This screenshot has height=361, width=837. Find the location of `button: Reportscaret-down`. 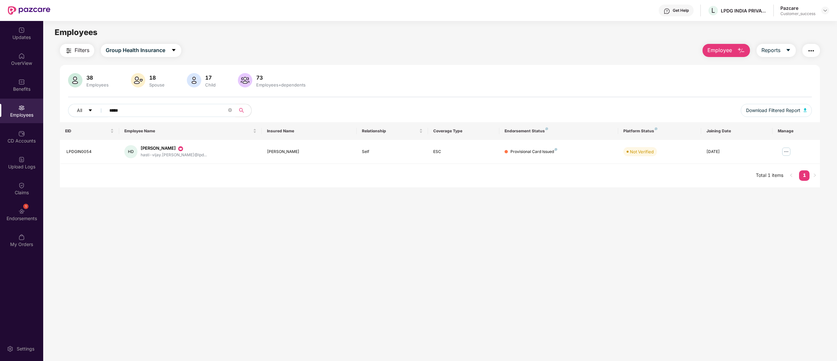

button: Reportscaret-down is located at coordinates (776, 50).